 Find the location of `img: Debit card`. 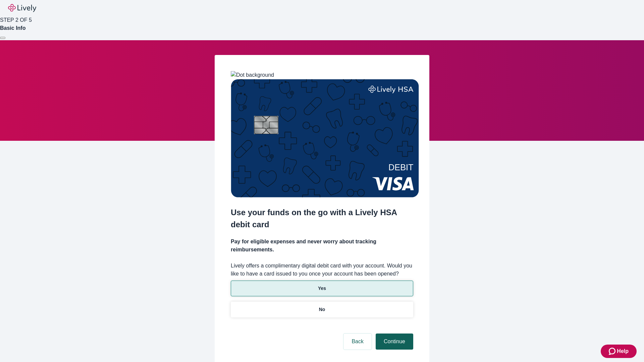

img: Debit card is located at coordinates (324, 138).